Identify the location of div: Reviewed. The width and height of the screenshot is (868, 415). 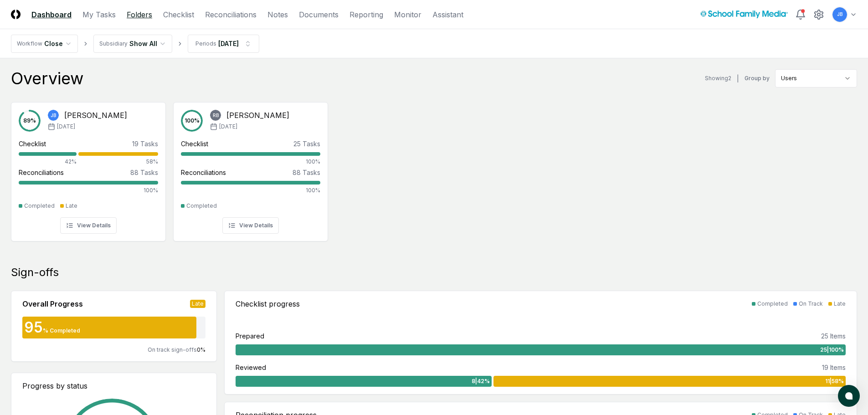
(250, 367).